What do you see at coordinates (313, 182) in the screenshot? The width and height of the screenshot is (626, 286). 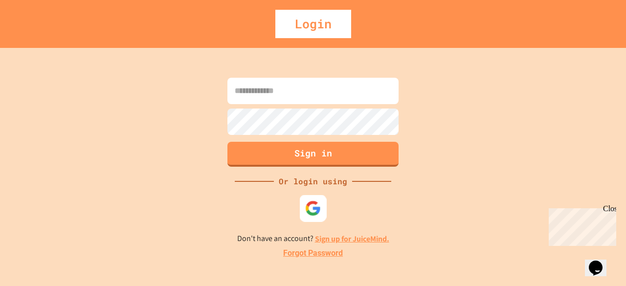 I see `div: Or login using` at bounding box center [313, 182].